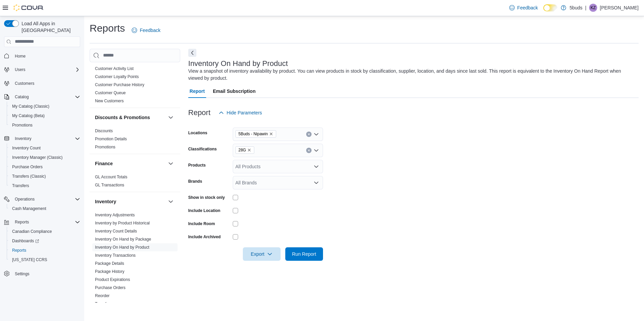 The height and width of the screenshot is (321, 644). What do you see at coordinates (115, 255) in the screenshot?
I see `span: Inventory Transactions` at bounding box center [115, 255].